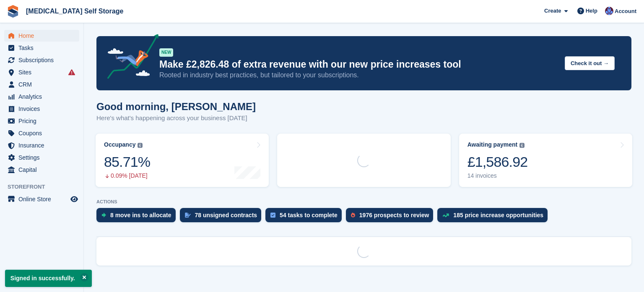 This screenshot has width=644, height=292. Describe the element at coordinates (392, 217) in the screenshot. I see `a: 1976 prospects to review` at that location.